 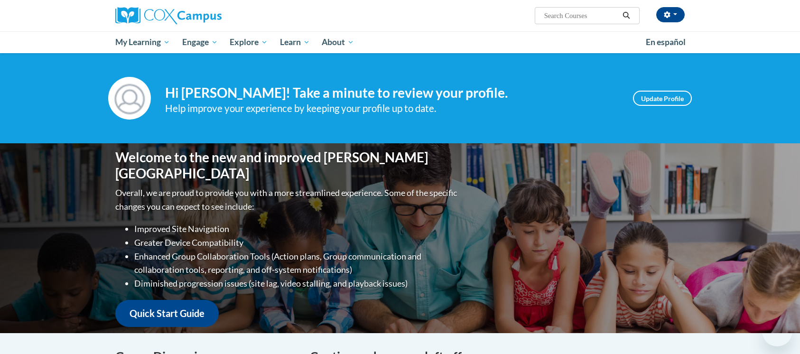 I want to click on li: Enhanced Group Collaboration Tools (Action plans, Group communication and collaboration tools, re..., so click(x=297, y=263).